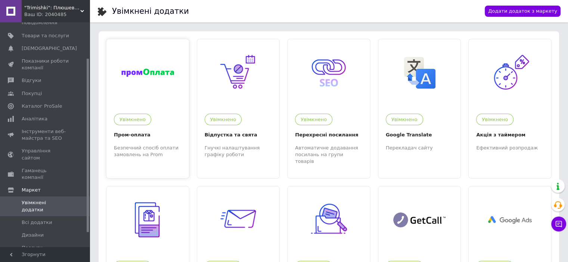 The height and width of the screenshot is (262, 568). What do you see at coordinates (510, 135) in the screenshot?
I see `div: Акція з таймером` at bounding box center [510, 135].